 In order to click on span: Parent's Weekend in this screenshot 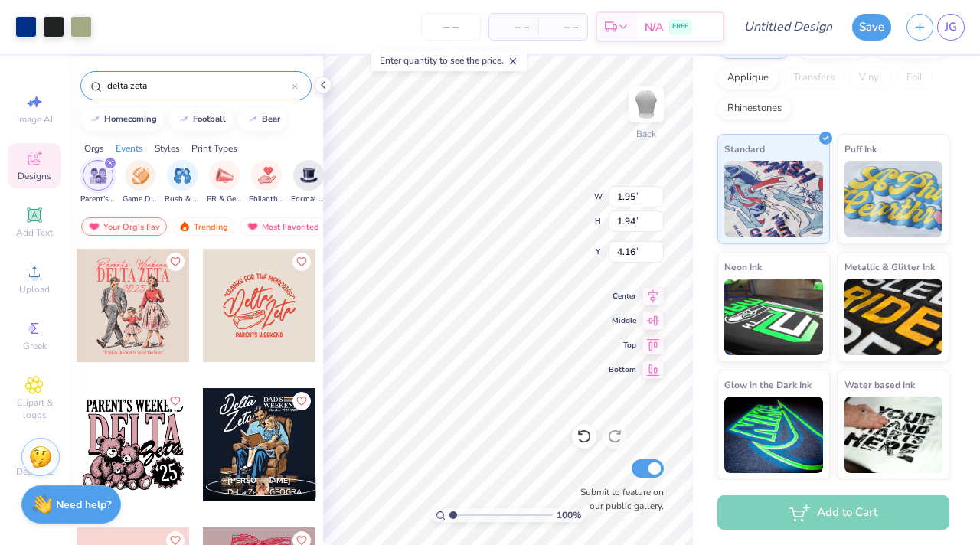, I will do `click(98, 199)`.